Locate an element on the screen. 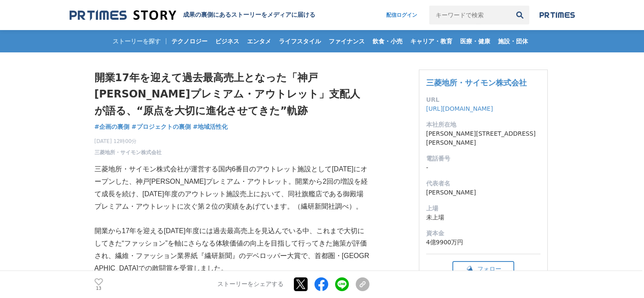 The image size is (644, 298). span: 三菱地所・サイモン株式会社 is located at coordinates (128, 152).